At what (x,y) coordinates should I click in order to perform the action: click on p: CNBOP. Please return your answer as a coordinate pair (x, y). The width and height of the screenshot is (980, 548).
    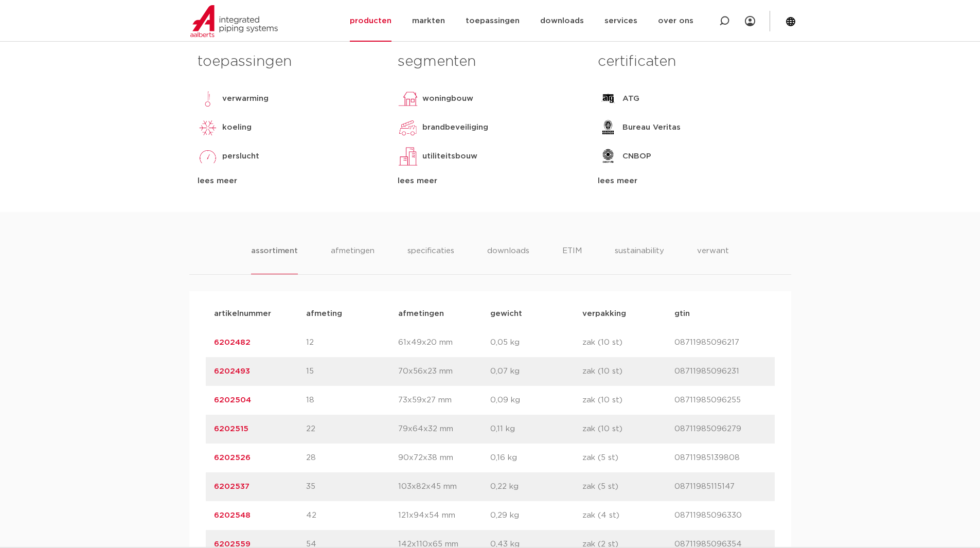
    Looking at the image, I should click on (637, 156).